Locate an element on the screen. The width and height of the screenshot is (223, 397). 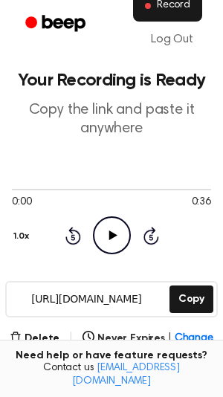
button: Copy is located at coordinates (191, 299).